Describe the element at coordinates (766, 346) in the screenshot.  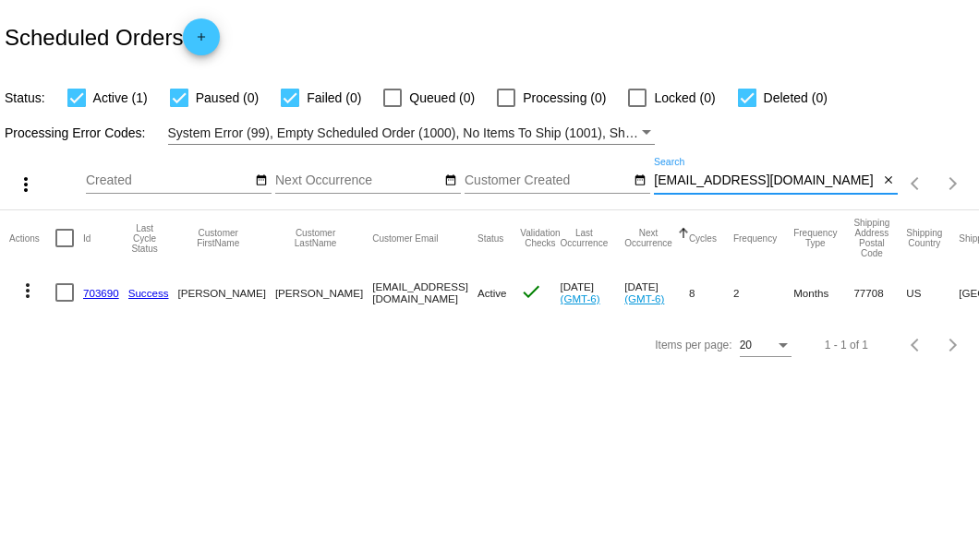
I see `mat-select: Items per page:` at that location.